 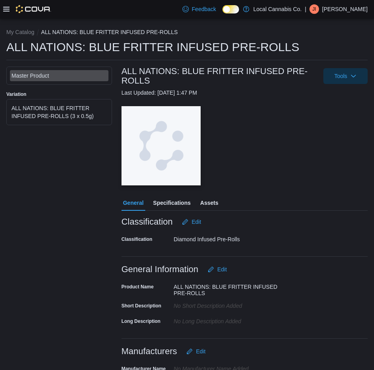 I want to click on button: Tools, so click(x=346, y=76).